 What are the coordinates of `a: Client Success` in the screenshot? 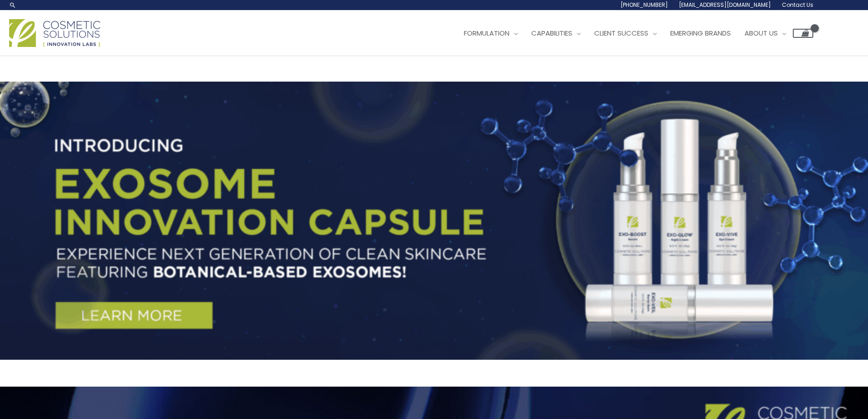 It's located at (625, 34).